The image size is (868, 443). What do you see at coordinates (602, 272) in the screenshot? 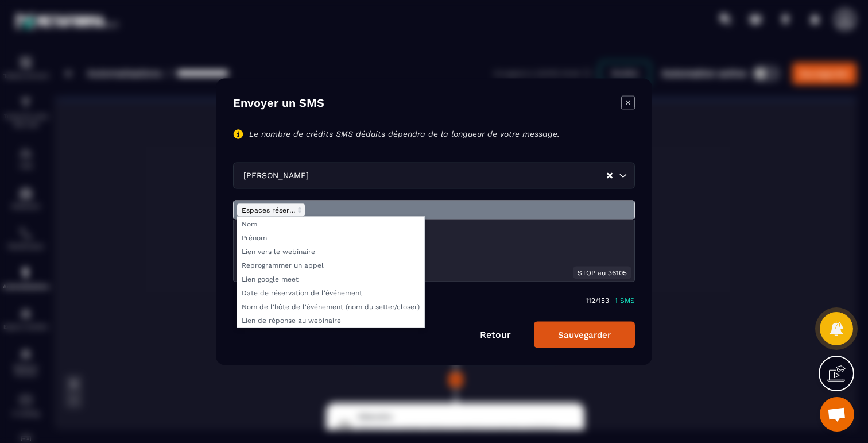
I see `div: STOP au 36105` at bounding box center [602, 272].